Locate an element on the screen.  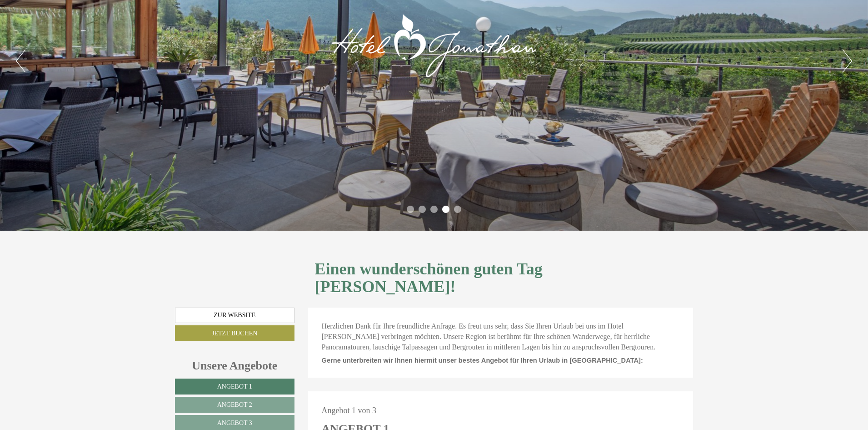
p: Herzlichen Dank für Ihre freundliche Anfrage. Es freut uns sehr, dass Sie Ihren Urlaub bei uns im... is located at coordinates (501, 336).